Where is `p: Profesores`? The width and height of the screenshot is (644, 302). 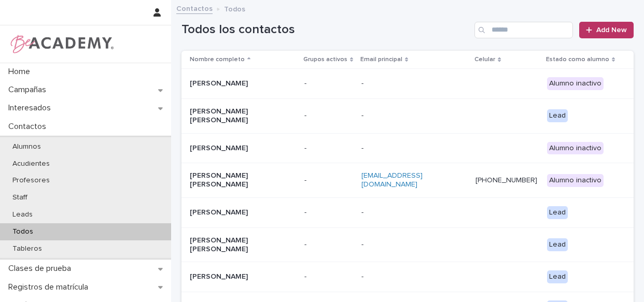
p: Profesores is located at coordinates (31, 180).